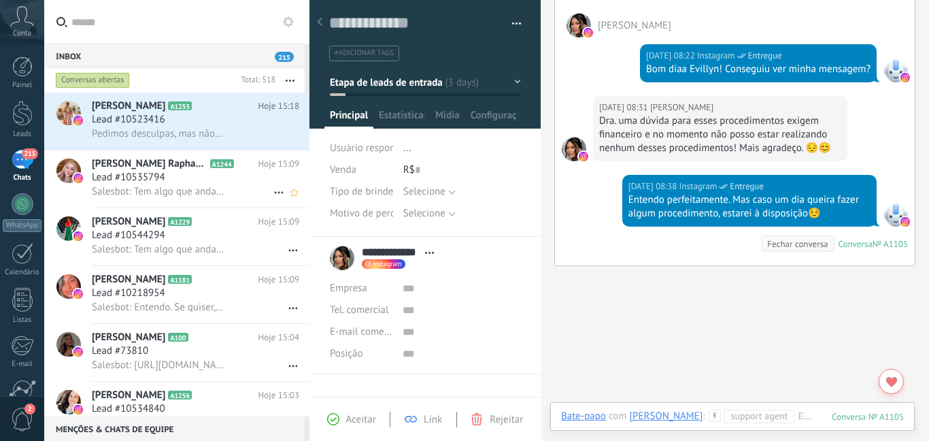 The width and height of the screenshot is (929, 441). Describe the element at coordinates (361, 192) in the screenshot. I see `div: Tipo de brinde` at that location.